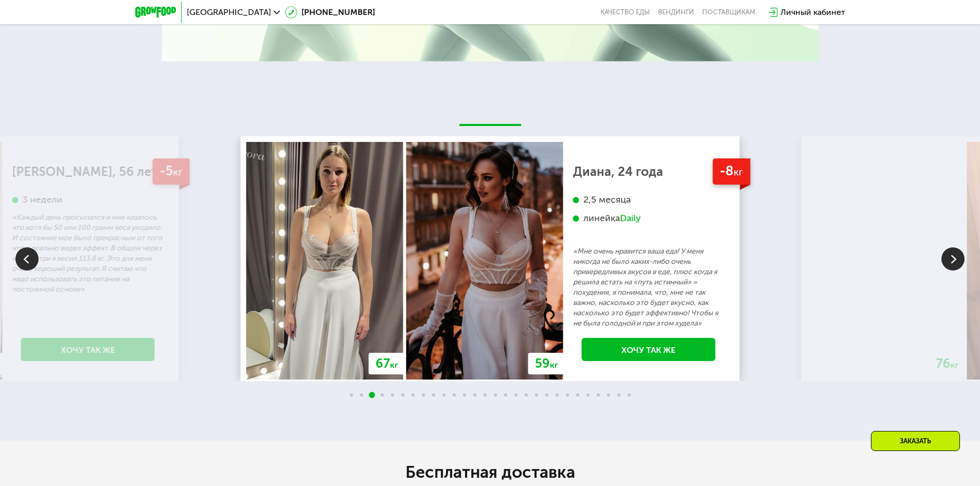  Describe the element at coordinates (731, 171) in the screenshot. I see `div: -8` at that location.